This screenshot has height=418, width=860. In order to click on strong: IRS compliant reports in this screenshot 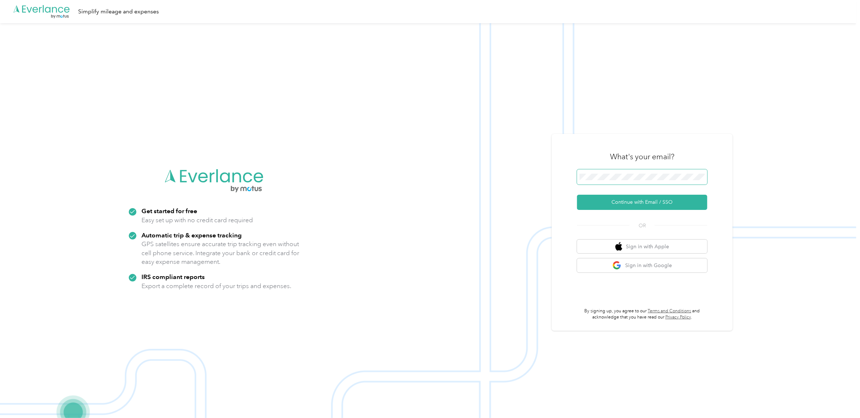, I will do `click(173, 276)`.